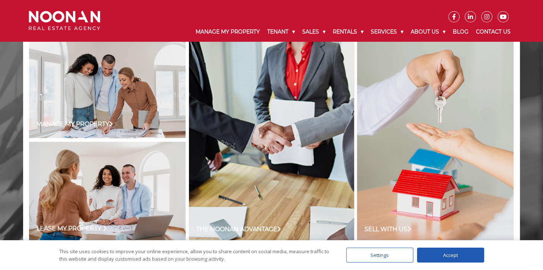 Image resolution: width=543 pixels, height=270 pixels. What do you see at coordinates (451, 255) in the screenshot?
I see `div: Accept` at bounding box center [451, 255].